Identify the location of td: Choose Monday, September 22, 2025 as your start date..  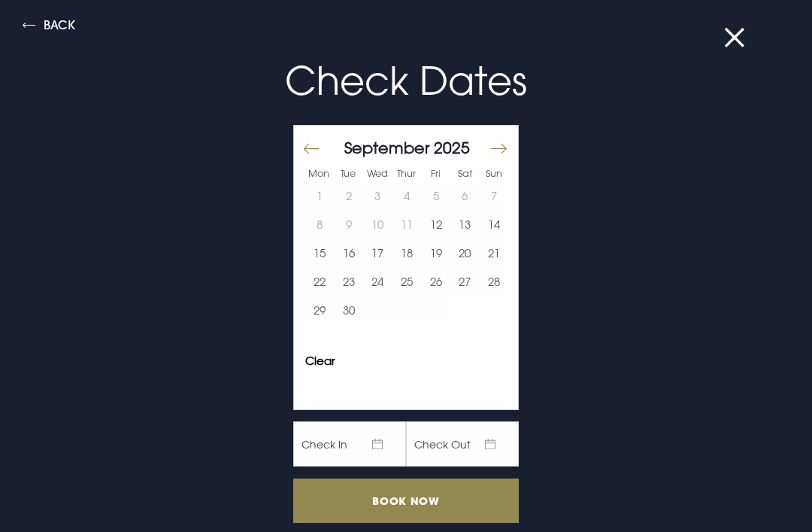
(319, 281).